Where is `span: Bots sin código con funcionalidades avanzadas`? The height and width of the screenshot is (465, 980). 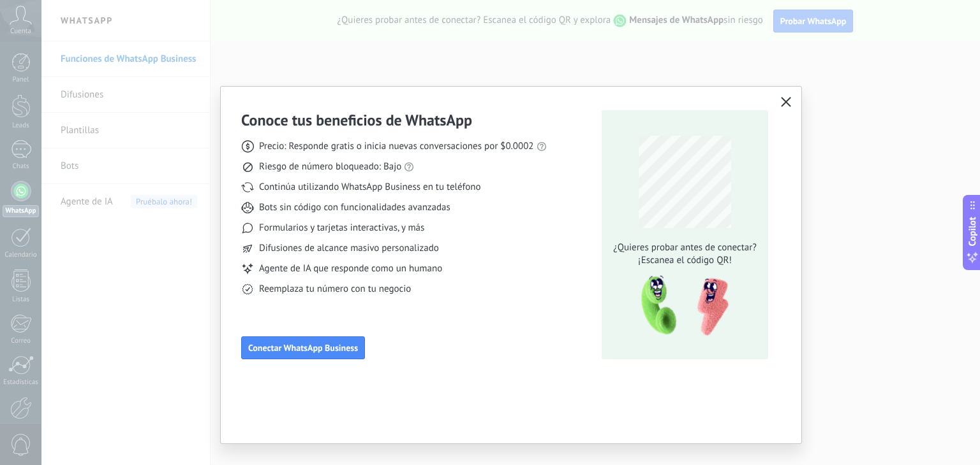 span: Bots sin código con funcionalidades avanzadas is located at coordinates (355, 208).